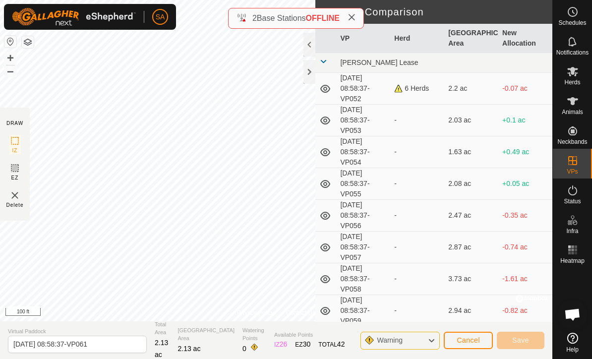 The width and height of the screenshot is (592, 359). I want to click on td: 2.2 ac, so click(471, 89).